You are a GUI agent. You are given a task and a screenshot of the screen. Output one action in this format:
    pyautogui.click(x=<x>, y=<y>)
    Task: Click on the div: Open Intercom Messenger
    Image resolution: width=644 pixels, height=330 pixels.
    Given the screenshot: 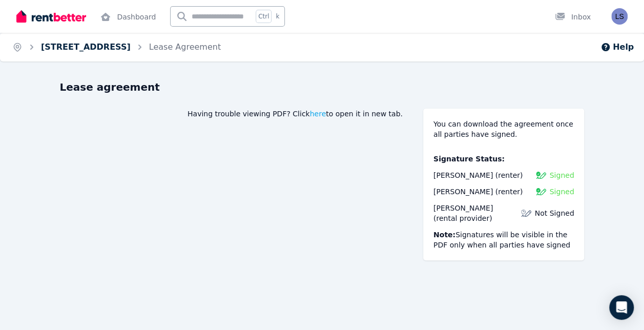 What is the action you would take?
    pyautogui.click(x=622, y=307)
    